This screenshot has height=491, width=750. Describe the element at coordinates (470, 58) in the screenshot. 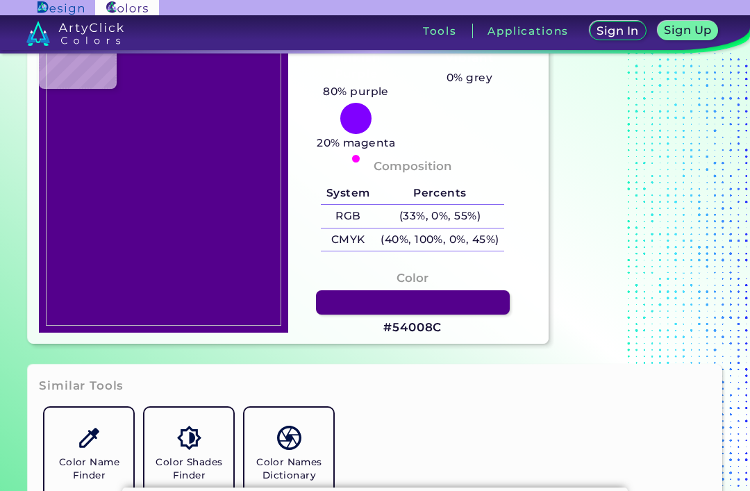

I see `h3: Vibrant` at that location.